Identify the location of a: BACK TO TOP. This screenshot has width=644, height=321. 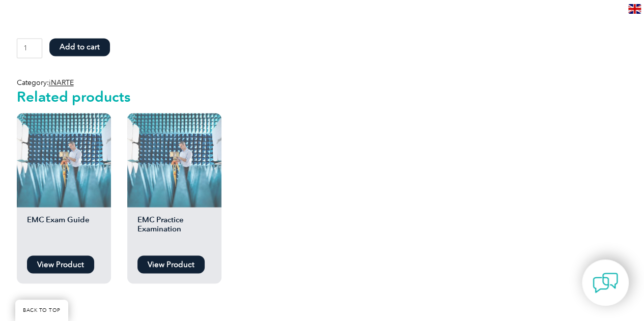
(42, 311).